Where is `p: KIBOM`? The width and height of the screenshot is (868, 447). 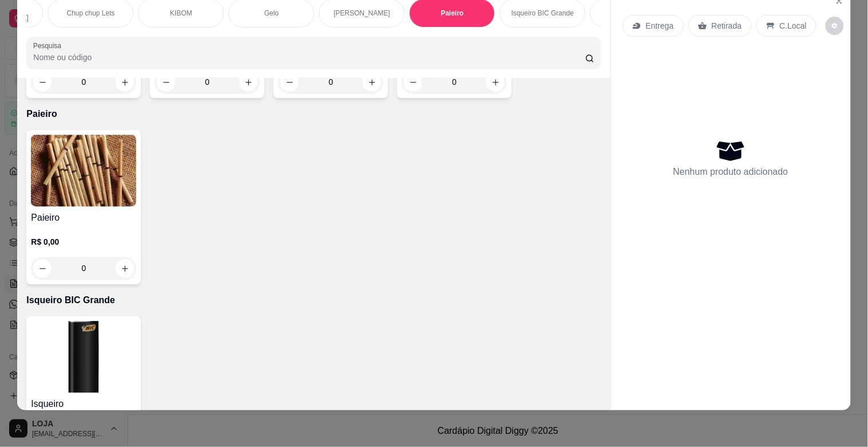
p: KIBOM is located at coordinates (181, 13).